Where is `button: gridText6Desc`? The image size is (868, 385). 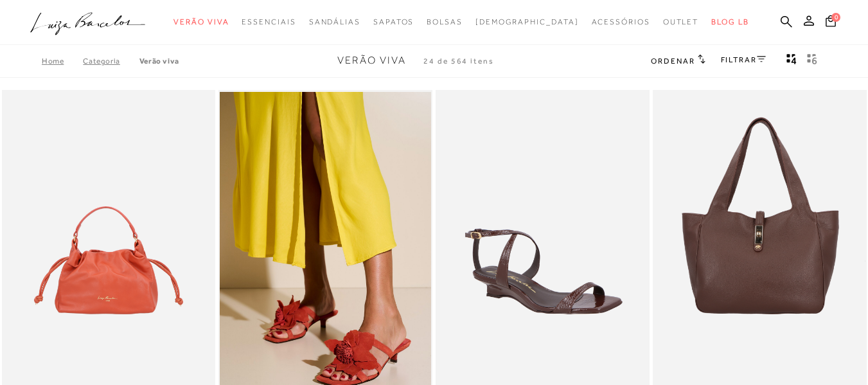 button: gridText6Desc is located at coordinates (812, 61).